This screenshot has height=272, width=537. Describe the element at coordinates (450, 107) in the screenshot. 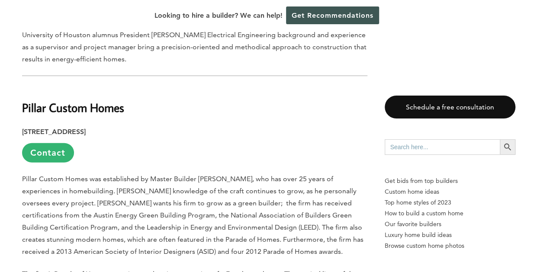

I see `a: Schedule a free consultation` at that location.